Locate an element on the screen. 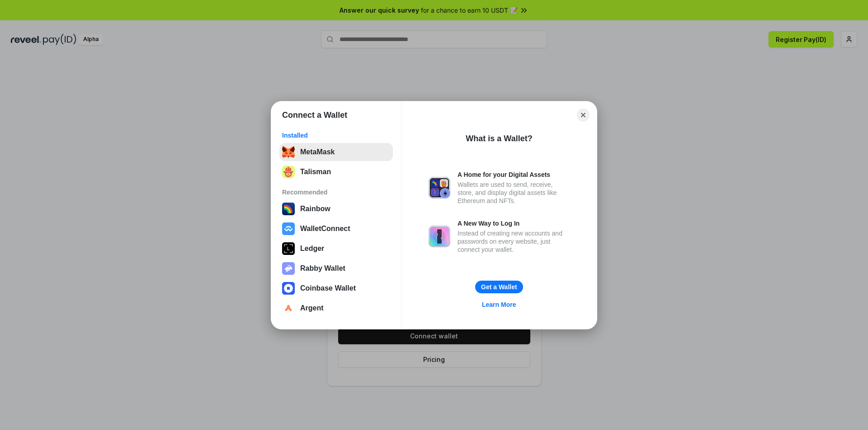 This screenshot has height=430, width=868. button: Close is located at coordinates (583, 115).